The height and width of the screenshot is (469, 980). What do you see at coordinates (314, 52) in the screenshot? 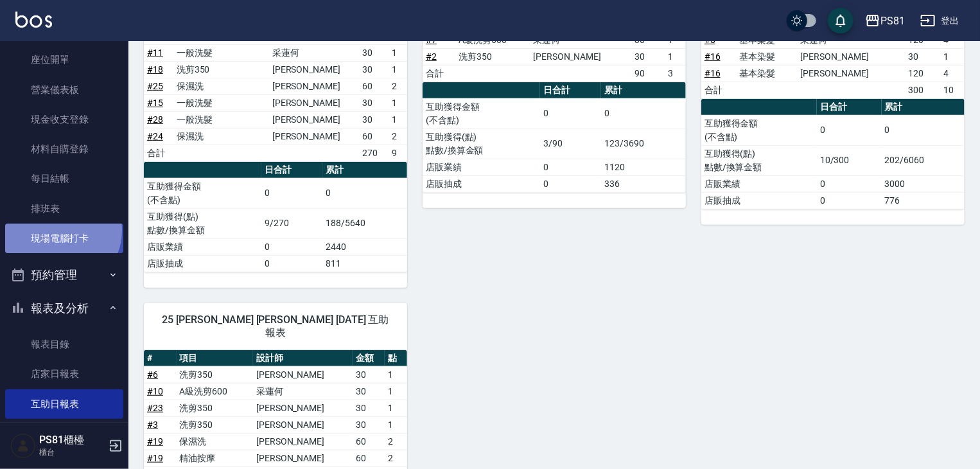
I see `td: 采蓮何` at bounding box center [314, 52].